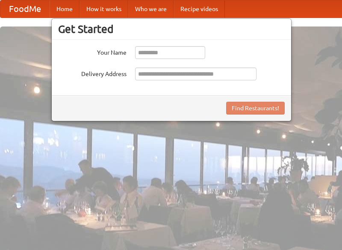 The image size is (342, 250). What do you see at coordinates (151, 9) in the screenshot?
I see `a: Who we are` at bounding box center [151, 9].